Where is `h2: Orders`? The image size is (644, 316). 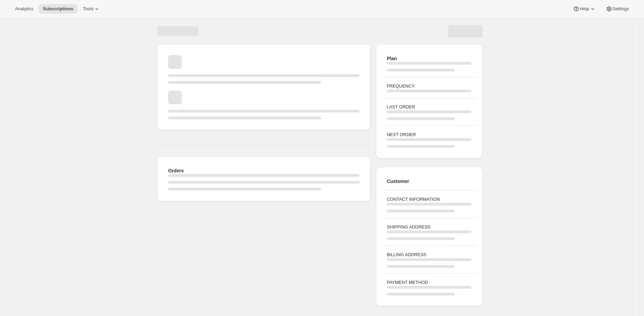 h2: Orders is located at coordinates (263, 171).